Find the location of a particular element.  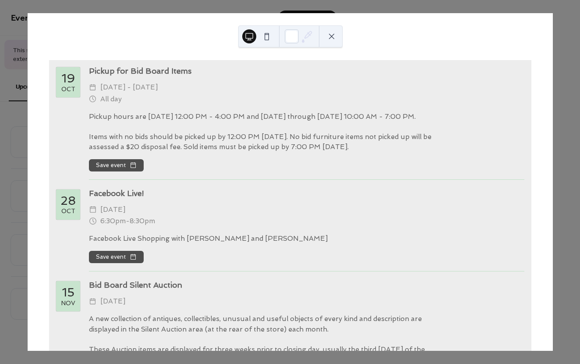

div: Facebook Live! is located at coordinates (307, 193).